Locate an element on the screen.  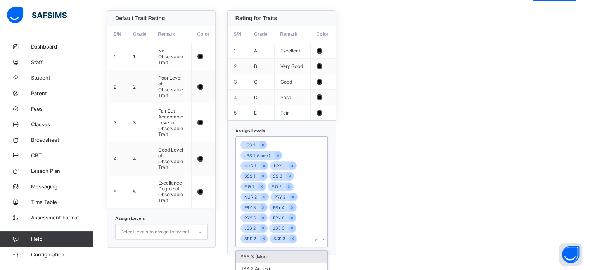
td: Pass is located at coordinates (292, 97).